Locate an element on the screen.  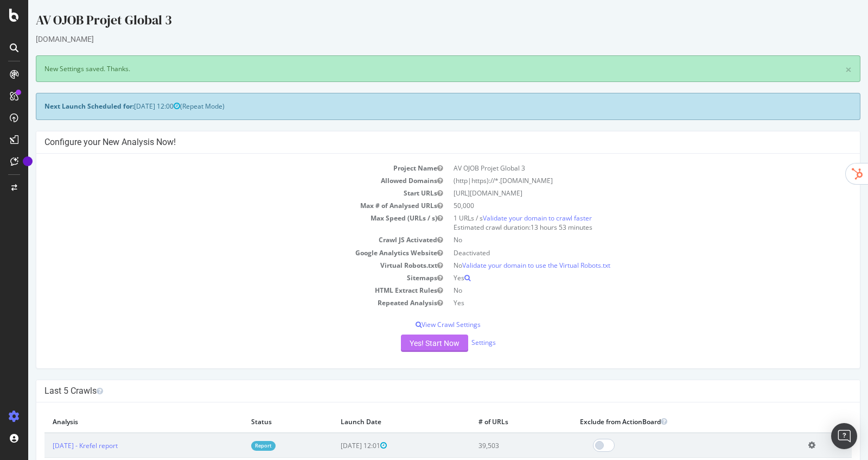
span: 13 hours 53 minutes is located at coordinates (534, 226).